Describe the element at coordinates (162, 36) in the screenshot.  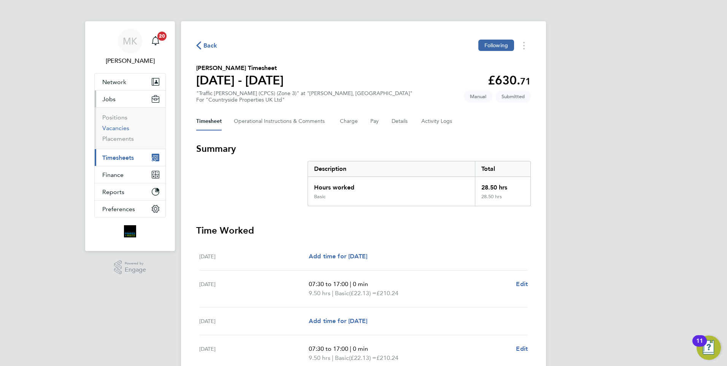
I see `span: 20` at that location.